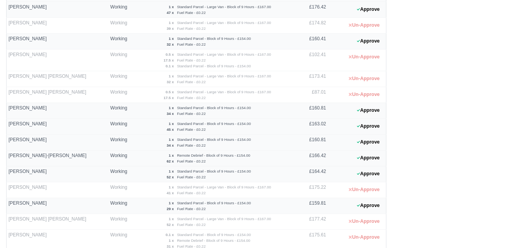 The image size is (523, 248). I want to click on td: £102.41, so click(309, 60).